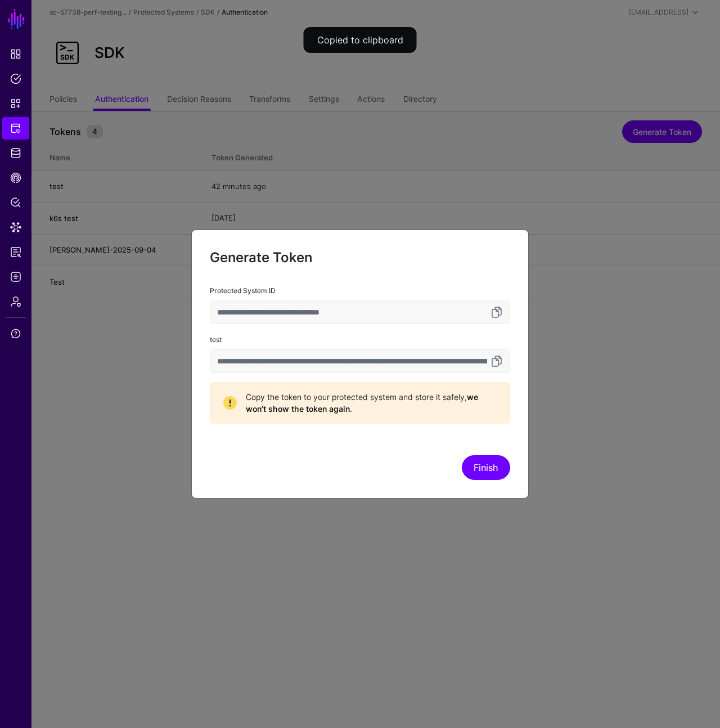 This screenshot has height=728, width=720. I want to click on div: Copied to clipboard, so click(360, 40).